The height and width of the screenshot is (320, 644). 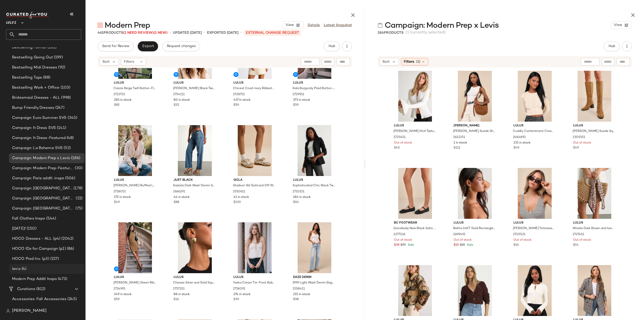 I want to click on img: 12010021_2524291.jpg, so click(x=595, y=290).